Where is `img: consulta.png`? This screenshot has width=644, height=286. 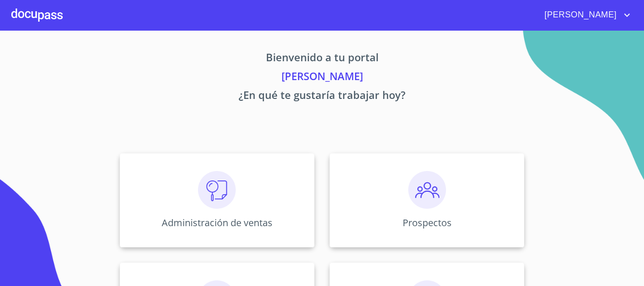 img: consulta.png is located at coordinates (217, 190).